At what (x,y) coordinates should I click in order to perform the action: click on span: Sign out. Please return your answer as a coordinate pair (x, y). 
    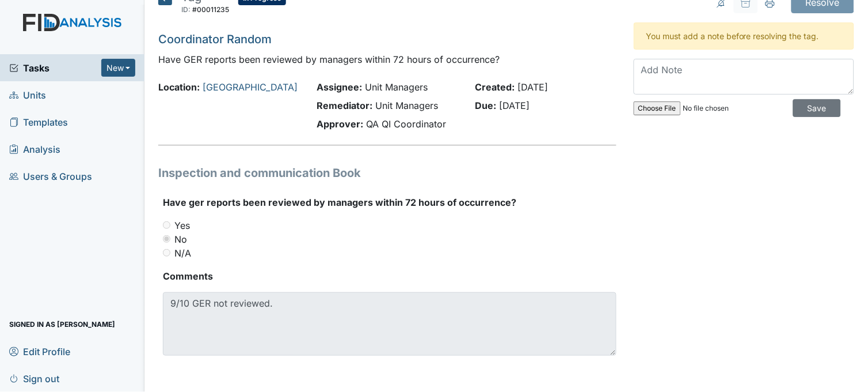
    Looking at the image, I should click on (34, 378).